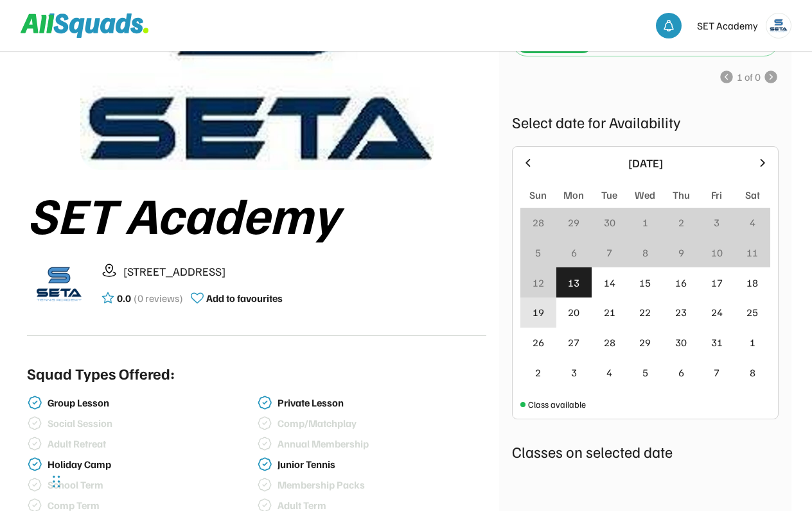 This screenshot has width=812, height=511. I want to click on img: bell-03%20%281%29.svg, so click(669, 26).